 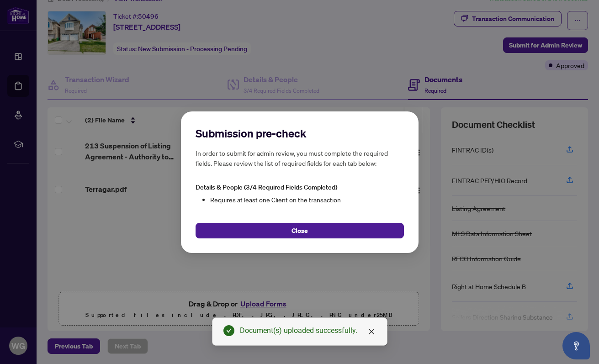 What do you see at coordinates (266, 187) in the screenshot?
I see `span: Details & People (3/4 Required Fields Completed)` at bounding box center [266, 187].